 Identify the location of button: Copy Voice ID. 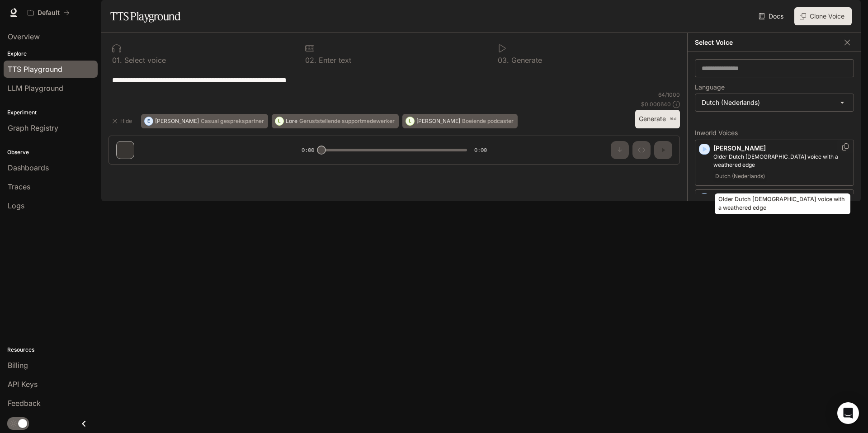
(845, 147).